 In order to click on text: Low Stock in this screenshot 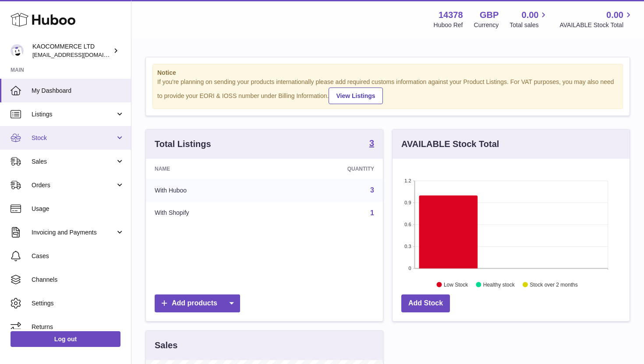, I will do `click(456, 284)`.